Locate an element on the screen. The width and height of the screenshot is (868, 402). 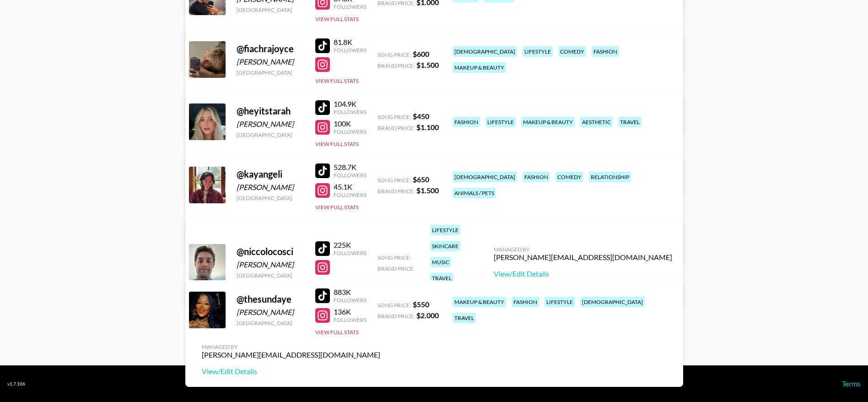
div: 136K is located at coordinates (350, 312).